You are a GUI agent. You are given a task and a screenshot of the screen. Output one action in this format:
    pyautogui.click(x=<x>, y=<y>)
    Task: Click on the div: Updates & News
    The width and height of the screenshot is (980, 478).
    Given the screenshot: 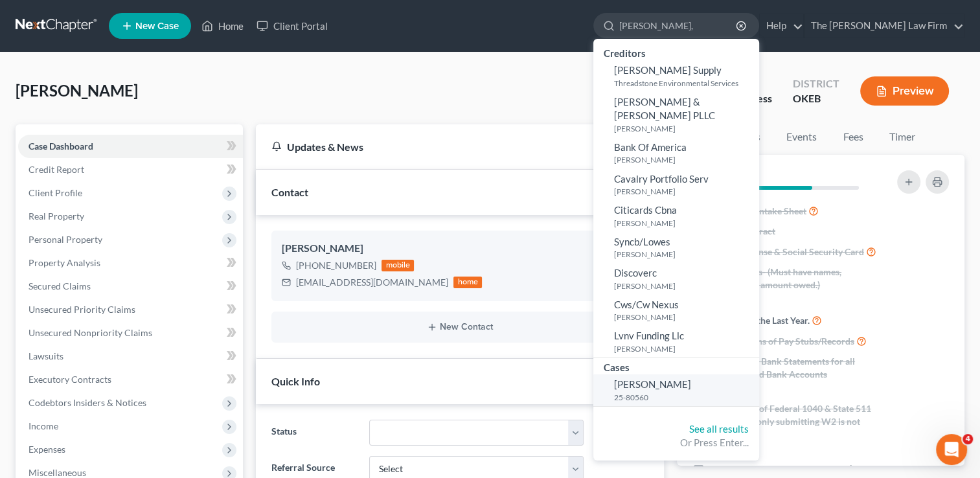 What is the action you would take?
    pyautogui.click(x=440, y=146)
    